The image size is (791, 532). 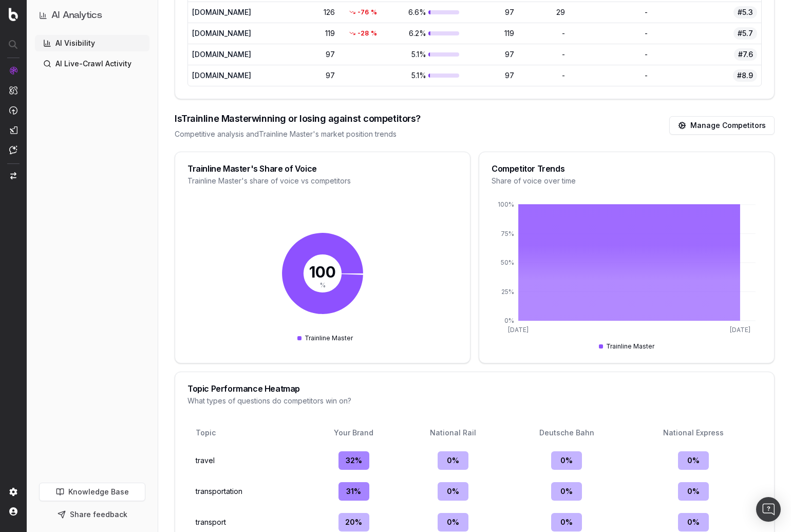 What do you see at coordinates (566, 433) in the screenshot?
I see `div: Deutsche Bahn` at bounding box center [566, 433].